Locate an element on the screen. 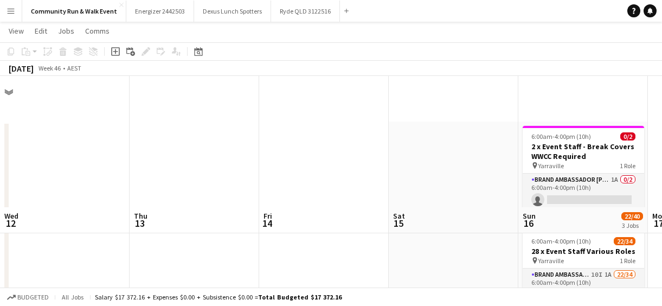 This screenshot has height=306, width=662. span: View is located at coordinates (16, 31).